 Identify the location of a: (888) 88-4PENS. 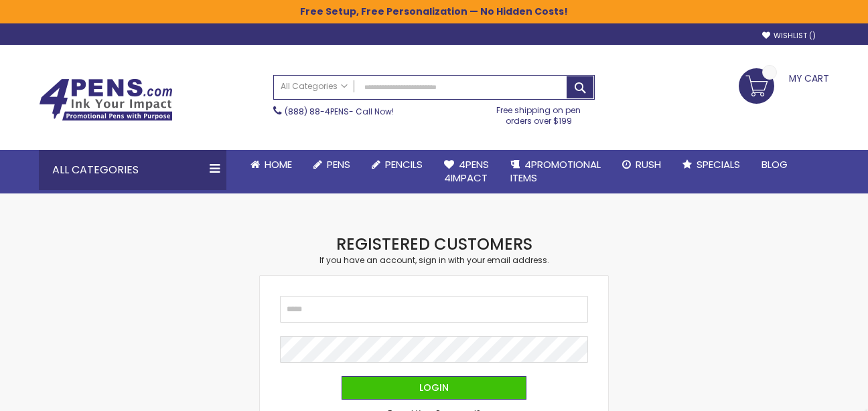
(317, 111).